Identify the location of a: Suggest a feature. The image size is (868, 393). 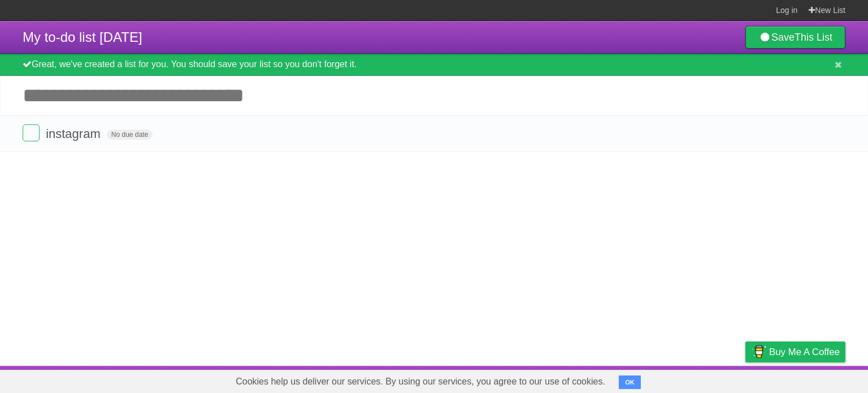
(810, 379).